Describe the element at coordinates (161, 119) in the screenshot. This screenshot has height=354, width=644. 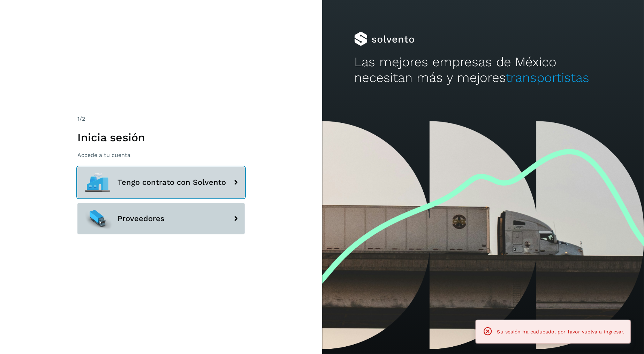
I see `div: /2` at that location.